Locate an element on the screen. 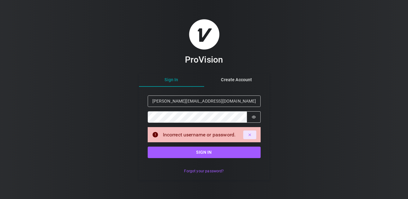  h3: ProVision is located at coordinates (204, 60).